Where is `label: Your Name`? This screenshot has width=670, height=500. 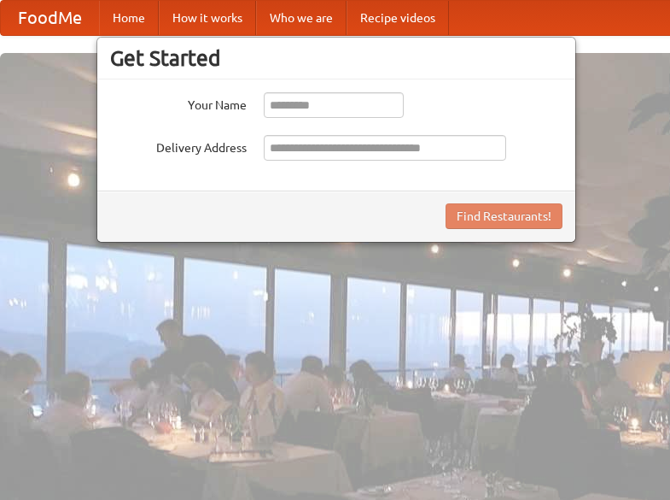
label: Your Name is located at coordinates (178, 102).